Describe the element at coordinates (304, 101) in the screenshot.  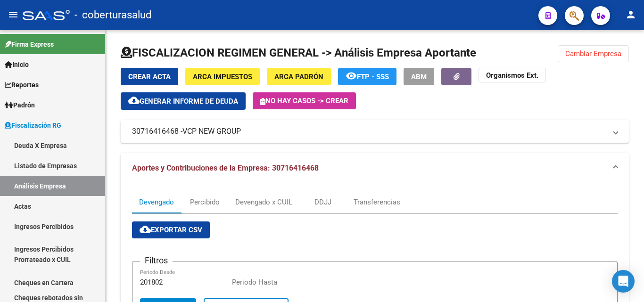
I see `button: No hay casos -> Crear` at that location.